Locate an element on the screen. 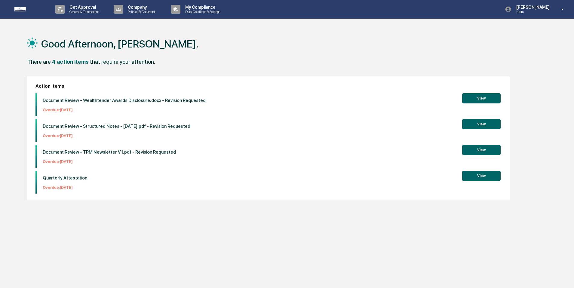  p: Quarterly Attestation is located at coordinates (65, 178).